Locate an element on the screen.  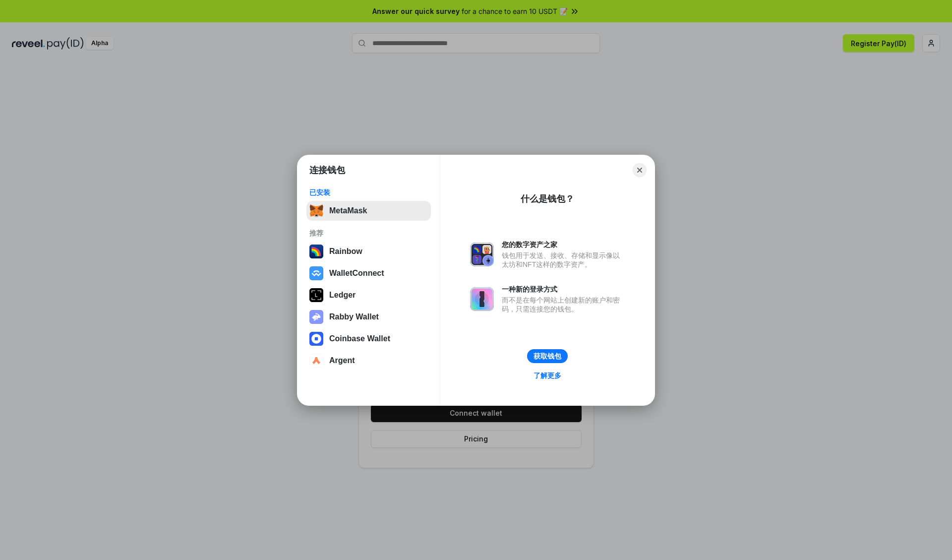
img: svg+xml,%3Csvg%20xmlns%3D%22http%3A%2F%2Fwww.w3.org%2F2000%2Fsvg%22%20width%3D%2228%22%20height%3... is located at coordinates (317, 295).